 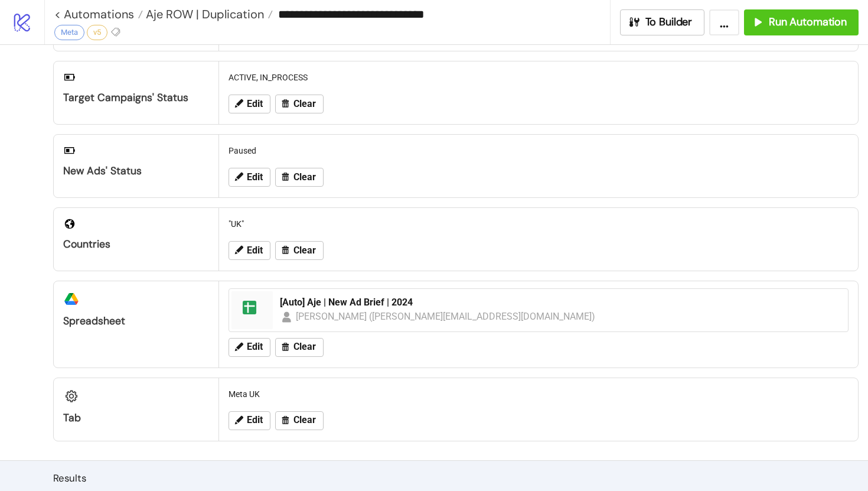 What do you see at coordinates (69, 32) in the screenshot?
I see `div: Meta` at bounding box center [69, 32].